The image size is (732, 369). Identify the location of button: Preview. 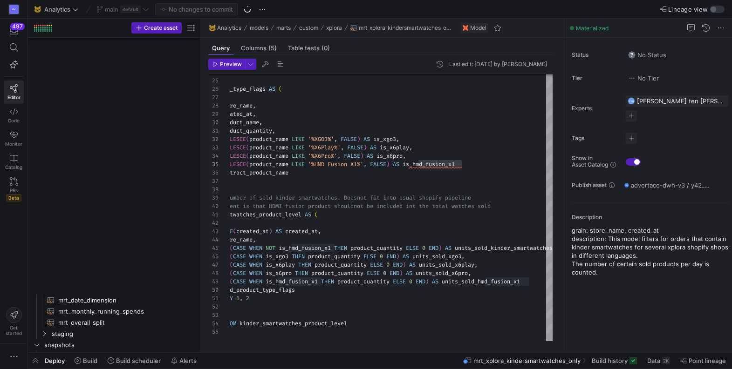
(226, 64).